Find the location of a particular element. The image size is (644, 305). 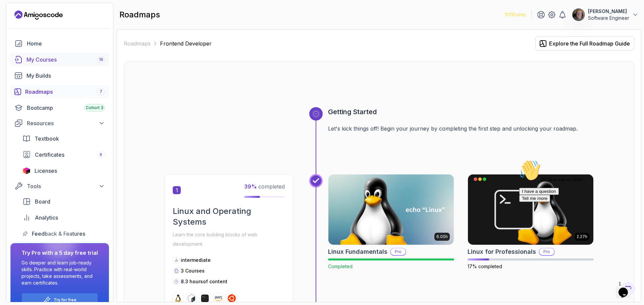

span: Textbook is located at coordinates (47, 138).